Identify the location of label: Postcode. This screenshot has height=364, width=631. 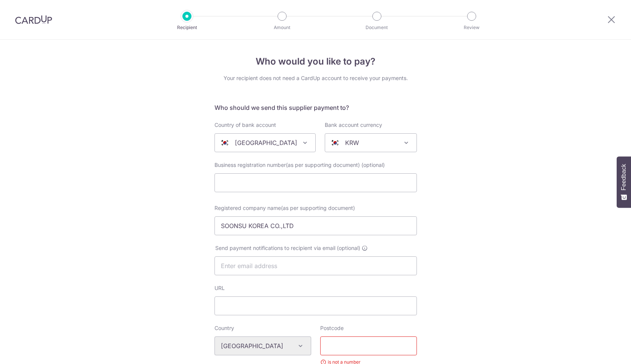
(332, 328).